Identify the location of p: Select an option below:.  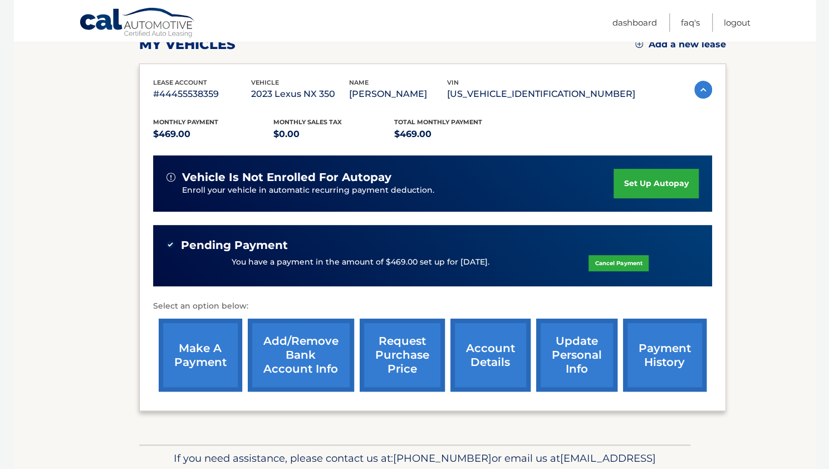
(433, 306).